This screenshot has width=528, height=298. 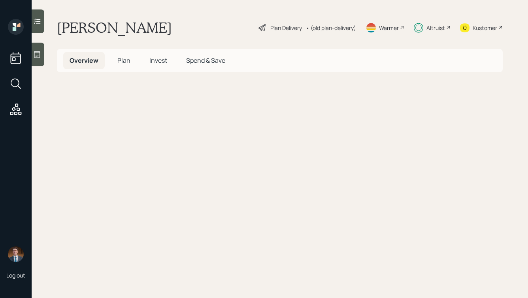 I want to click on div: Log out, so click(x=16, y=275).